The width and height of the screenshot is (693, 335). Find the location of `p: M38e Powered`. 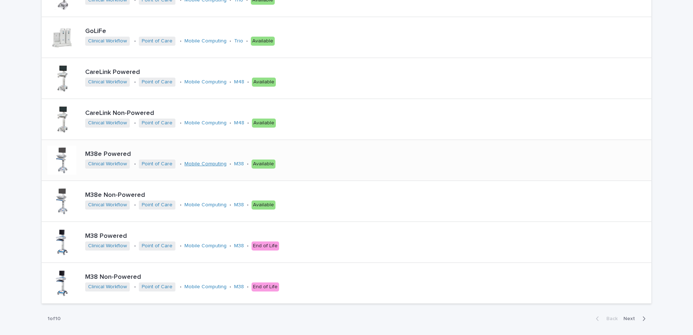

p: M38e Powered is located at coordinates (203, 154).